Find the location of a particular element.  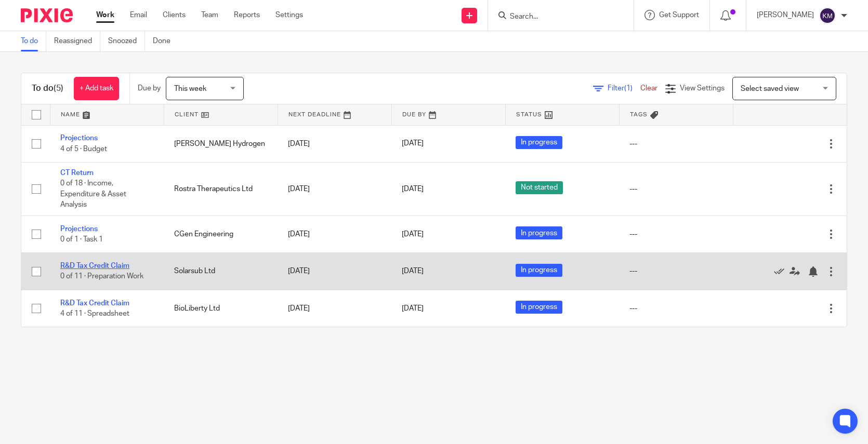

a: Clients is located at coordinates (174, 15).